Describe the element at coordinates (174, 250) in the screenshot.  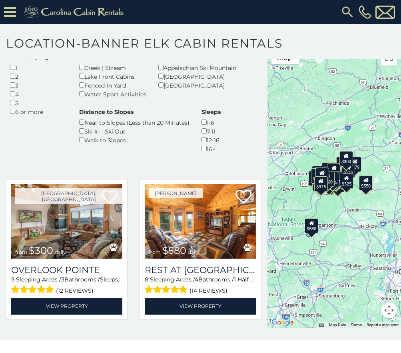
I see `span: $580` at that location.